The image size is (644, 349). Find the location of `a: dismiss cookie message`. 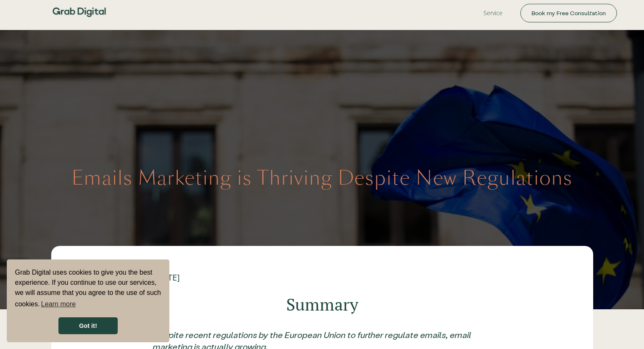

a: dismiss cookie message is located at coordinates (88, 325).